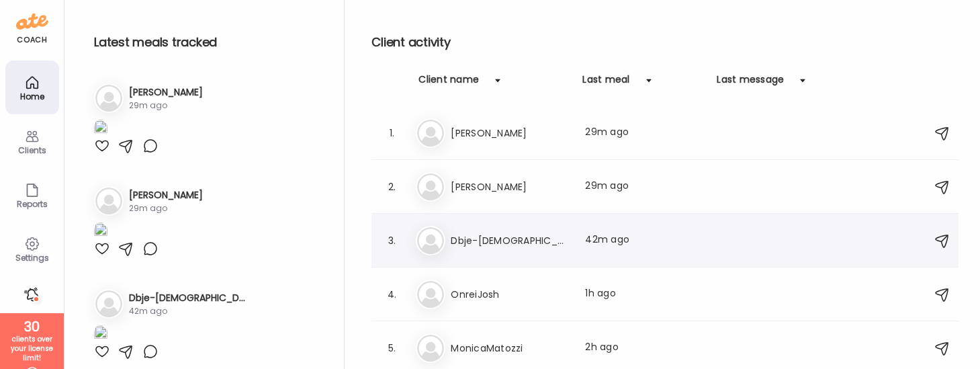 This screenshot has width=980, height=369. Describe the element at coordinates (32, 96) in the screenshot. I see `div: Home` at that location.